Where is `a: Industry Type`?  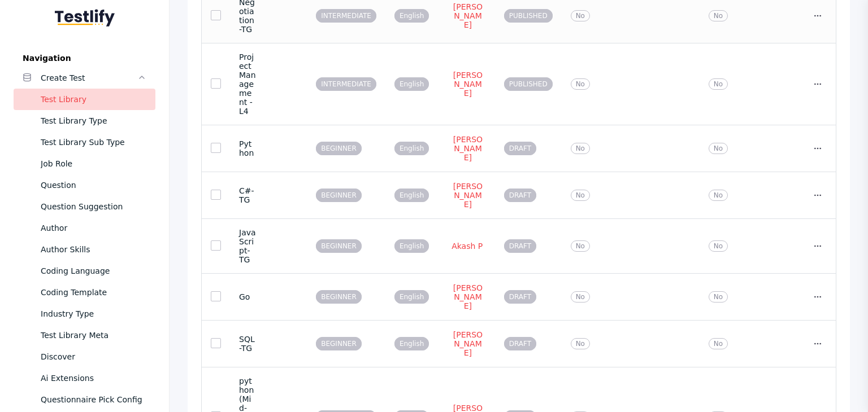
a: Industry Type is located at coordinates (84, 314).